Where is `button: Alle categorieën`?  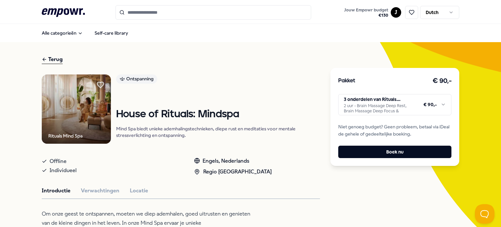
button: Alle categorieën is located at coordinates (62, 33).